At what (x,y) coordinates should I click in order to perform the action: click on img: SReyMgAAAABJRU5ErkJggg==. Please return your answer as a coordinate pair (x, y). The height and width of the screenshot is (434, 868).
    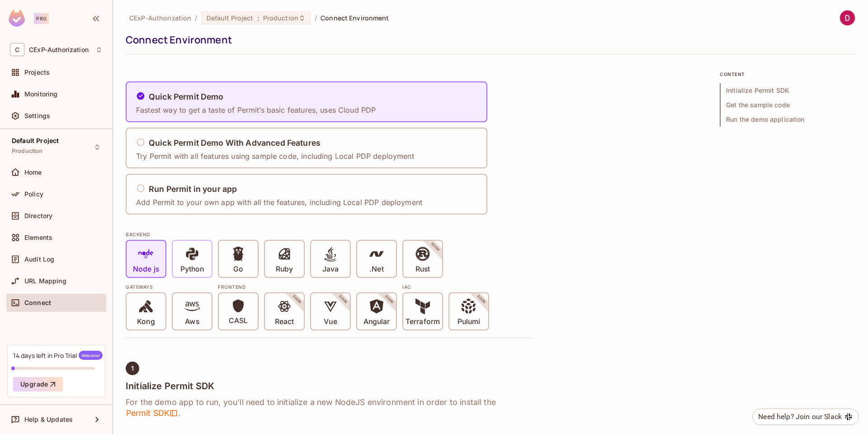
    Looking at the image, I should click on (17, 18).